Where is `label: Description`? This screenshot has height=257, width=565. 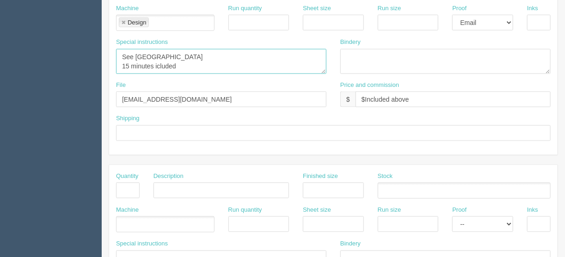 label: Description is located at coordinates (168, 176).